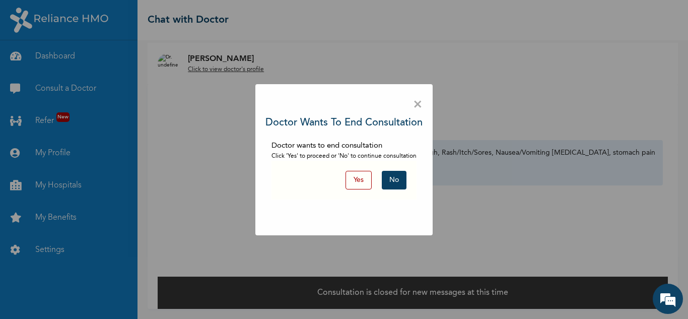  I want to click on button: No, so click(394, 180).